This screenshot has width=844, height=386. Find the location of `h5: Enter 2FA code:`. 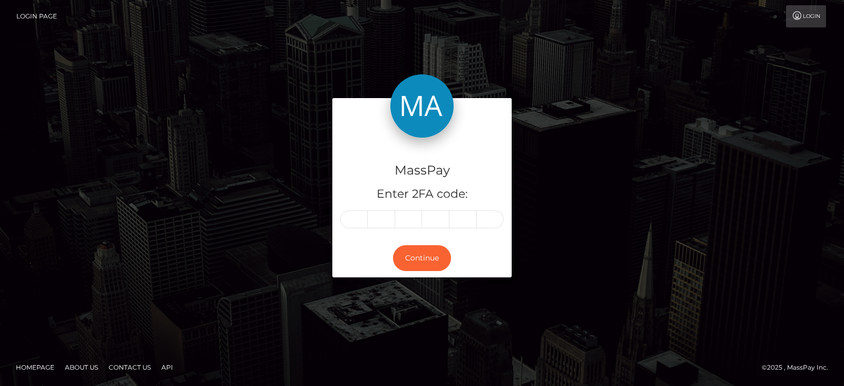

h5: Enter 2FA code: is located at coordinates (422, 194).